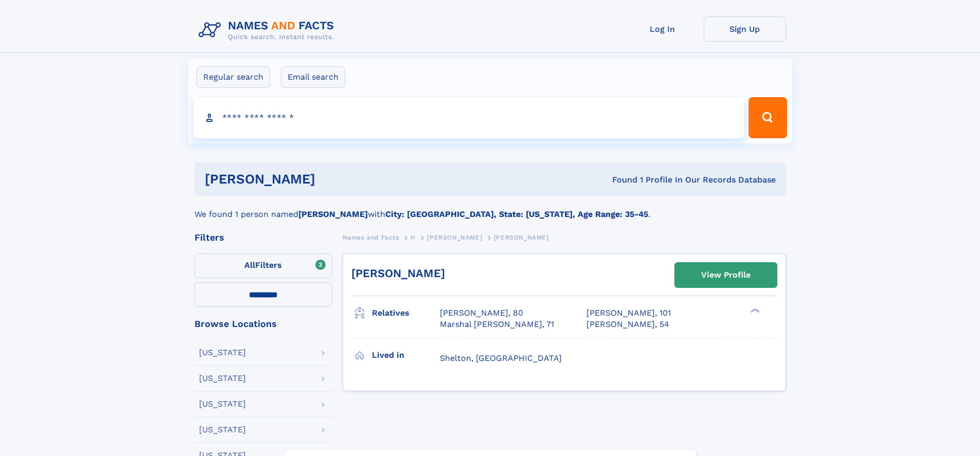 The height and width of the screenshot is (456, 980). What do you see at coordinates (469, 118) in the screenshot?
I see `input: search input` at bounding box center [469, 118].